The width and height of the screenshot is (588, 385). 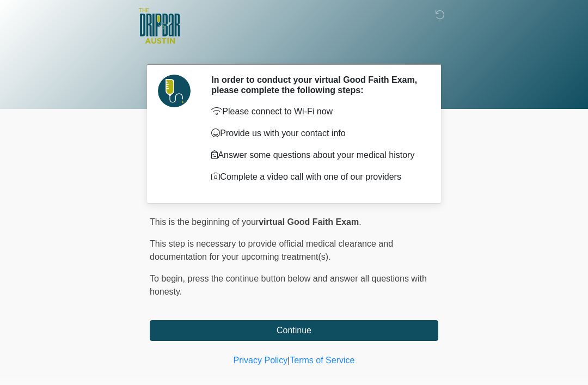 I want to click on p: Please connect to Wi-Fi now, so click(x=316, y=111).